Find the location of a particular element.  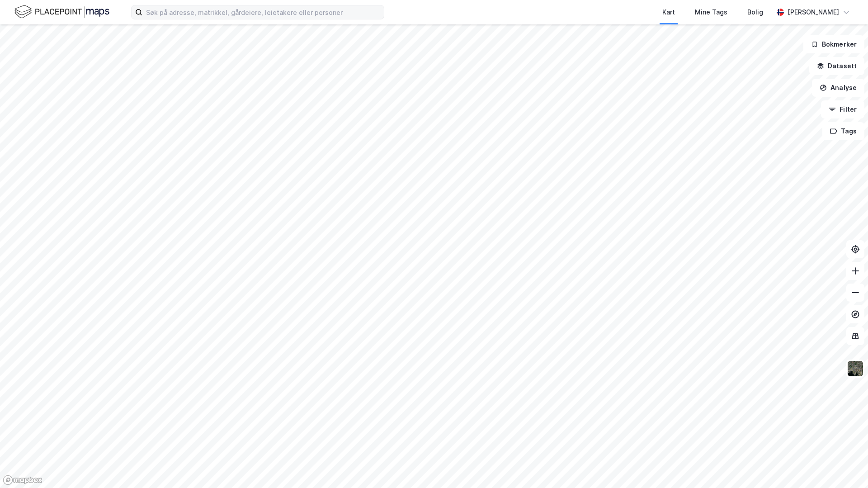

input: Søk på adresse, matrikkel, gårdeiere, leietakere eller personer is located at coordinates (263, 12).